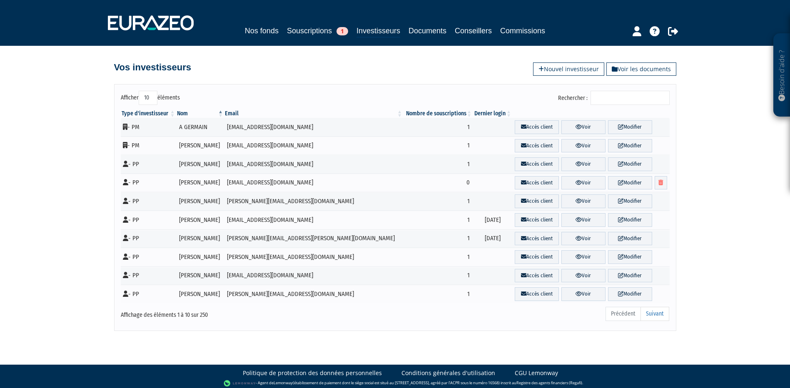  I want to click on div: Affichage des éléments 1 à 10 sur 250, so click(232, 313).